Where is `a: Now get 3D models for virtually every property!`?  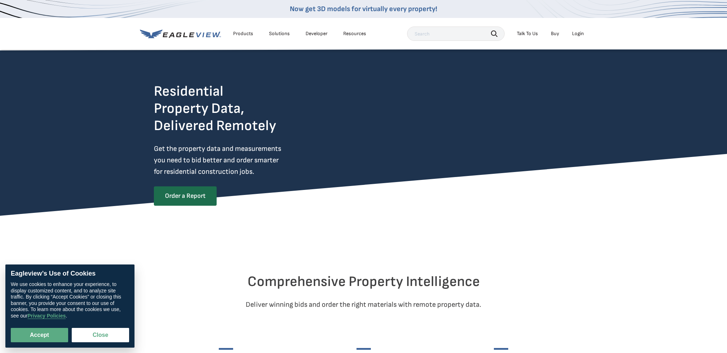 a: Now get 3D models for virtually every property! is located at coordinates (363, 9).